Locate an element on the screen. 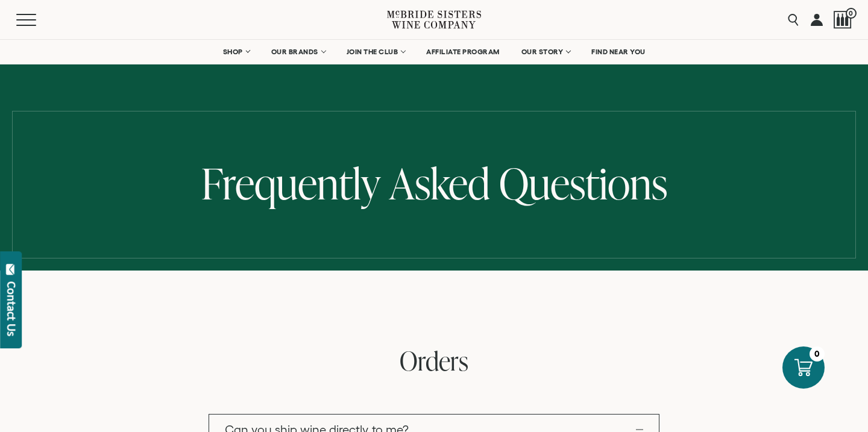 The width and height of the screenshot is (868, 432). span: Questions is located at coordinates (583, 183).